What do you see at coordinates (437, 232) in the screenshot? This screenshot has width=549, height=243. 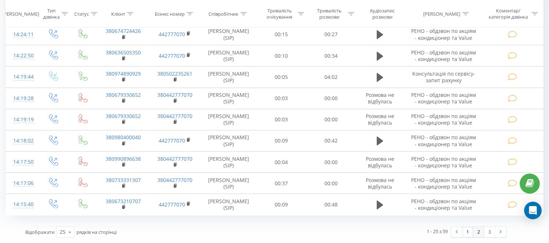 I see `div: 1 - 25 з 59` at bounding box center [437, 232].